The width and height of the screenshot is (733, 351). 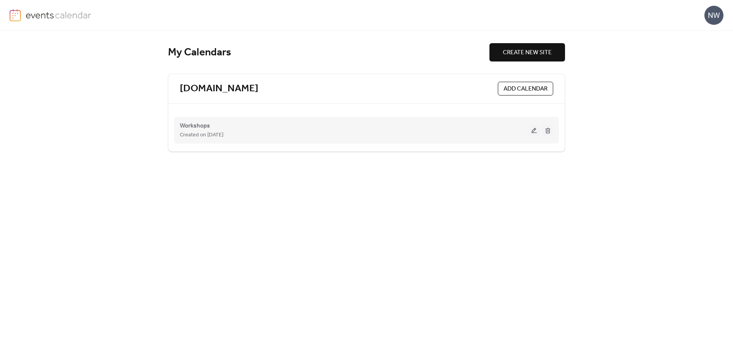 I want to click on span: ADD CALENDAR, so click(x=525, y=89).